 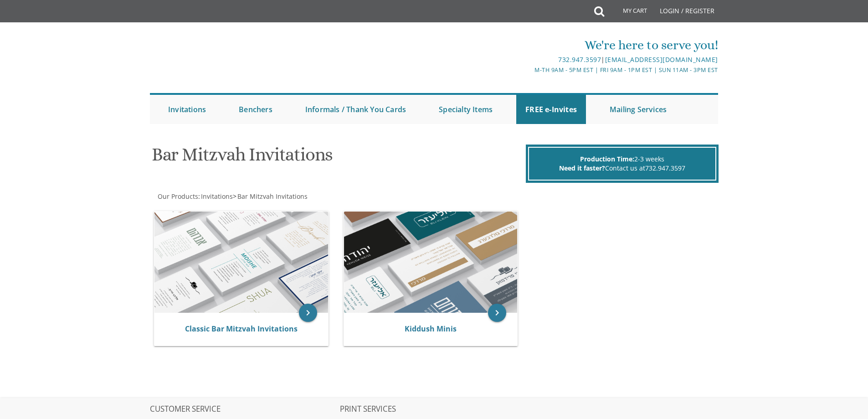 What do you see at coordinates (355, 109) in the screenshot?
I see `a: Informals / Thank You Cards` at bounding box center [355, 109].